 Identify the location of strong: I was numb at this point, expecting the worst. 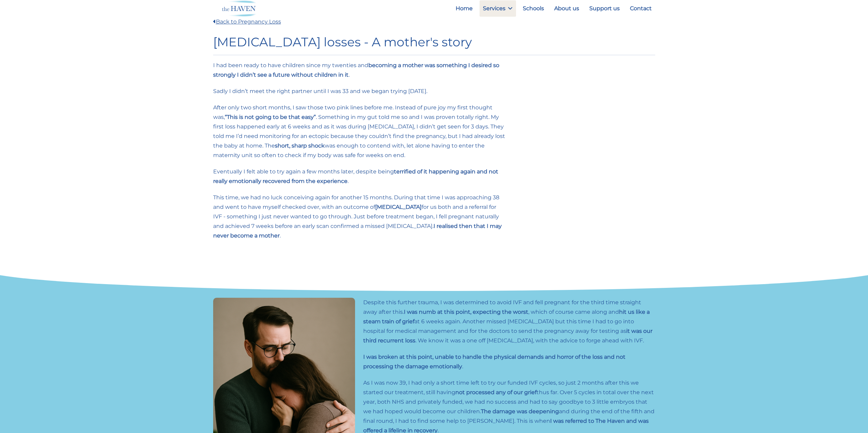
(465, 312).